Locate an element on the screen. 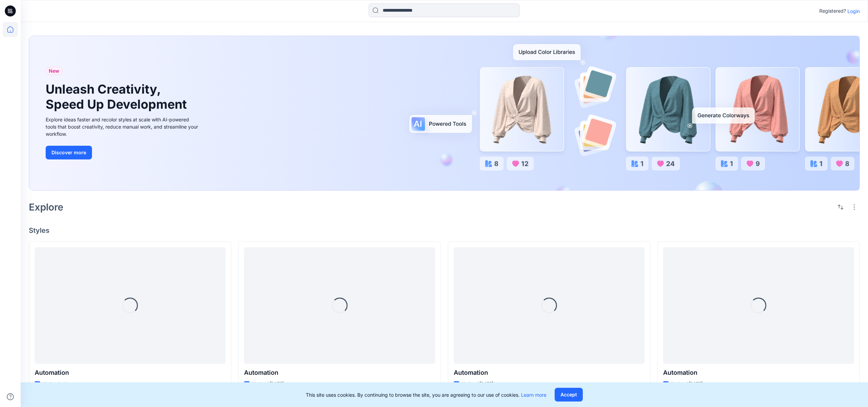  button: Accept is located at coordinates (568, 395).